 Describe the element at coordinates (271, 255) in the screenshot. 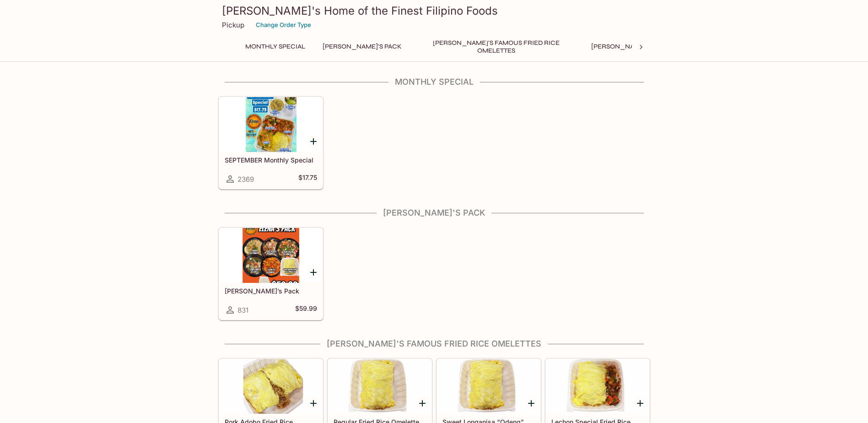

I see `div: Elena’s Pack` at that location.